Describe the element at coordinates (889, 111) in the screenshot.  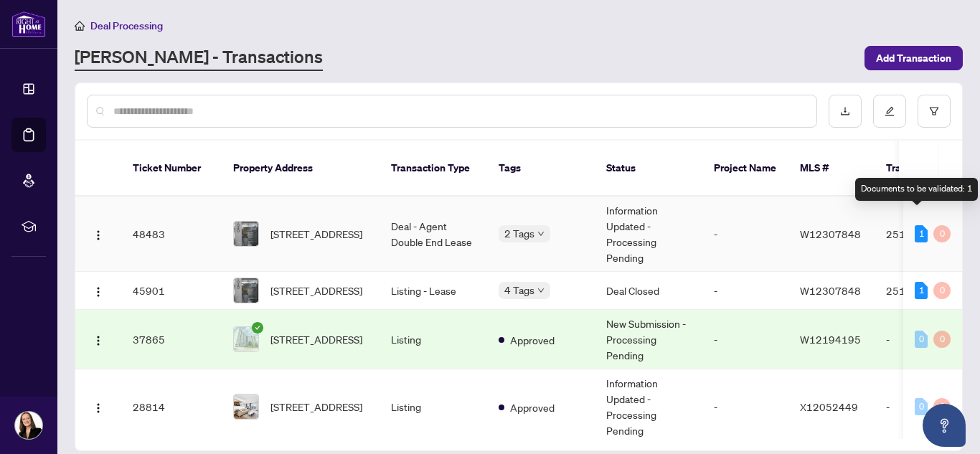
I see `span: edit` at that location.